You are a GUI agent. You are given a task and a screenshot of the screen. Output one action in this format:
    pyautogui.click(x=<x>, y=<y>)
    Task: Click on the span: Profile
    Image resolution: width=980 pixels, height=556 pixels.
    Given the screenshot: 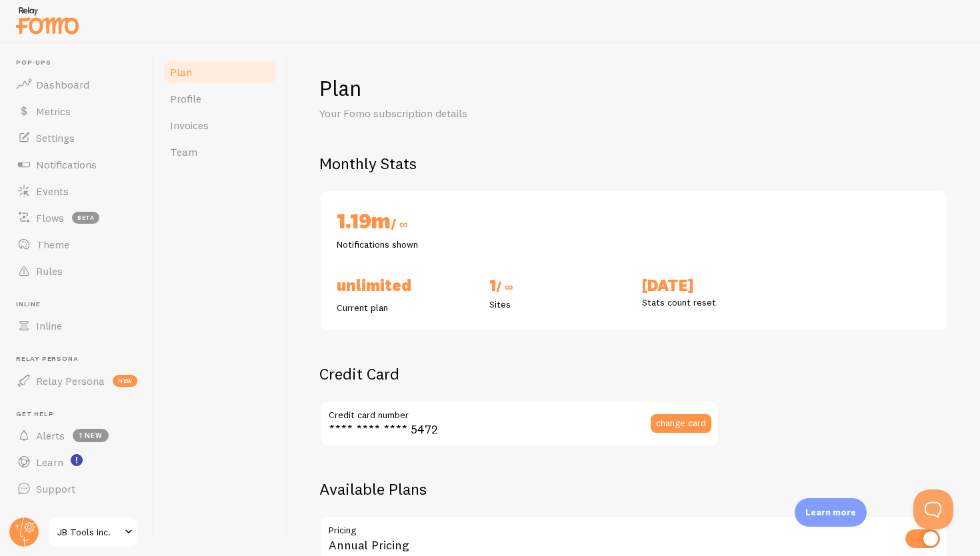 What is the action you would take?
    pyautogui.click(x=185, y=99)
    